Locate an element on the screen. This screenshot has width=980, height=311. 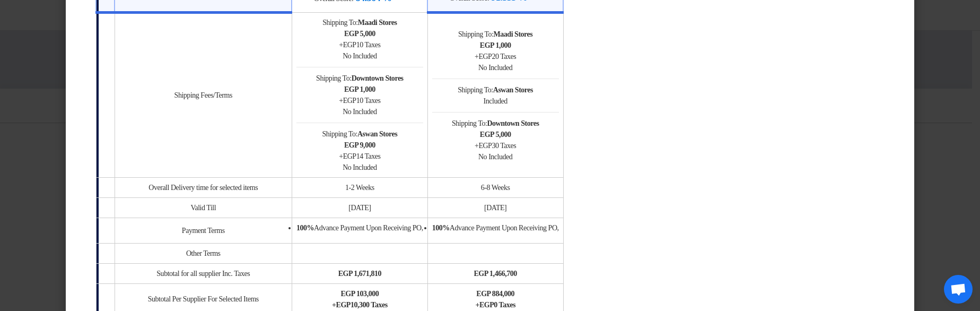
td: Payment Terms is located at coordinates (203, 230).